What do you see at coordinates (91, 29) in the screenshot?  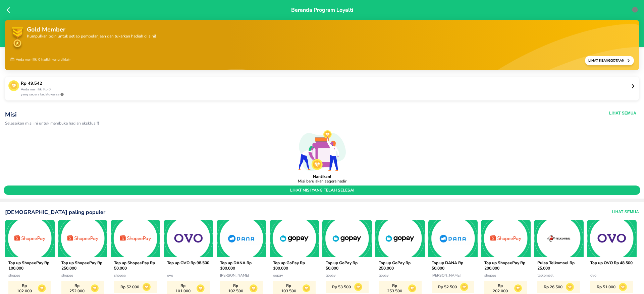 I see `p: Gold Member` at bounding box center [91, 29].